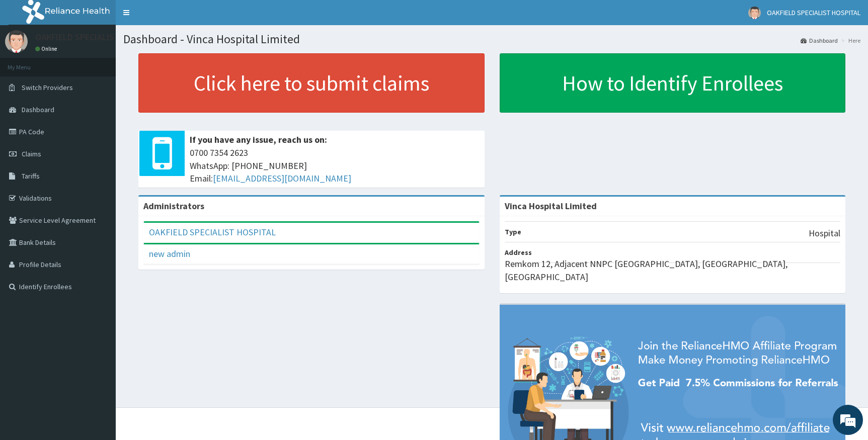 The width and height of the screenshot is (868, 440). I want to click on a: How to Identify Enrollees, so click(672, 83).